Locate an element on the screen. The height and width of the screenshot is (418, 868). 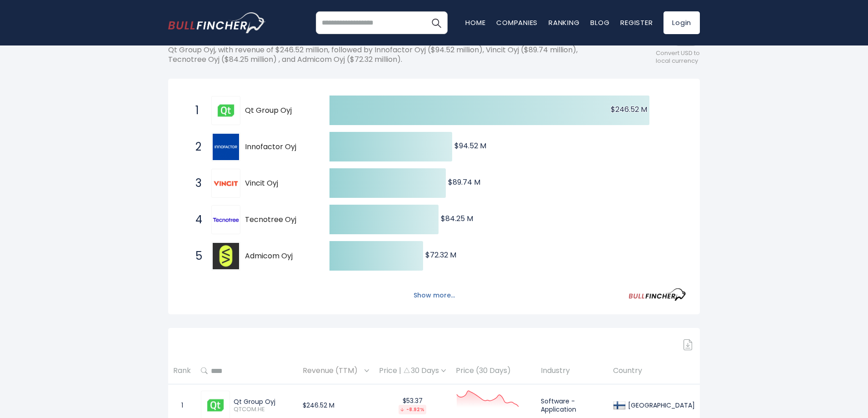
text: $246.52 M is located at coordinates (629, 109).